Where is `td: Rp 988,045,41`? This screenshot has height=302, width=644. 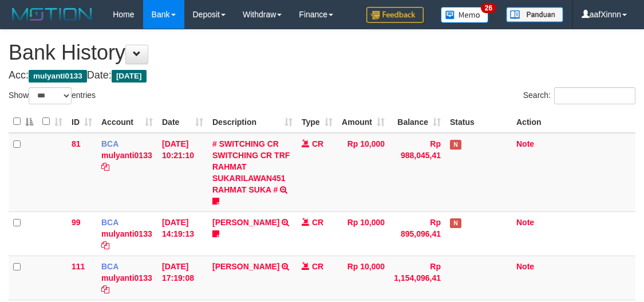 td: Rp 988,045,41 is located at coordinates (417, 173).